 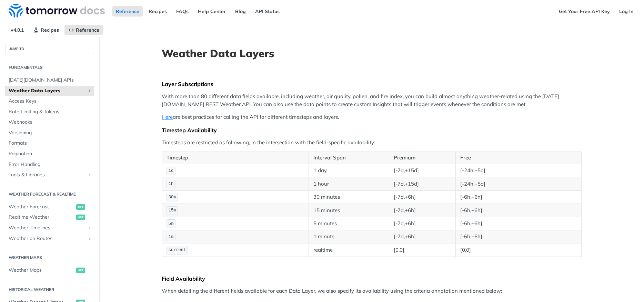 What do you see at coordinates (177, 250) in the screenshot?
I see `code: current` at bounding box center [177, 250].